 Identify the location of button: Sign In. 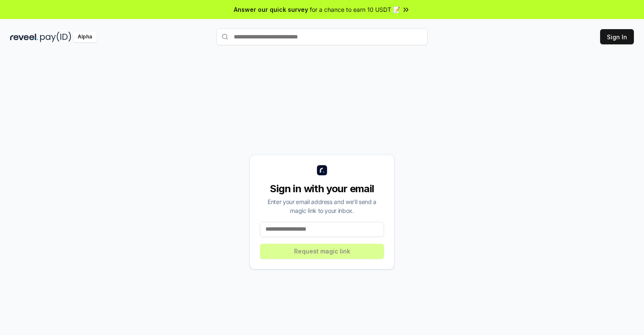
(617, 37).